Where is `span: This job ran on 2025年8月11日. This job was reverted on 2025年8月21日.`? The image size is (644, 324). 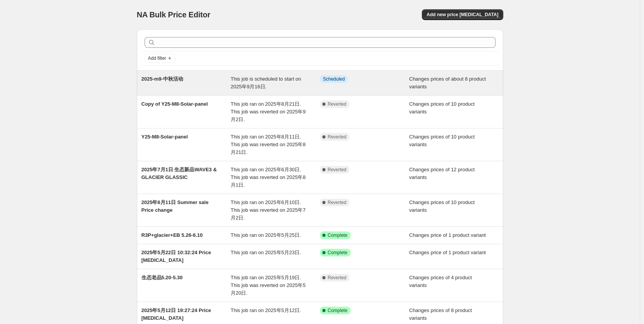
span: This job ran on 2025年8月11日. This job was reverted on 2025年8月21日. is located at coordinates (268, 144).